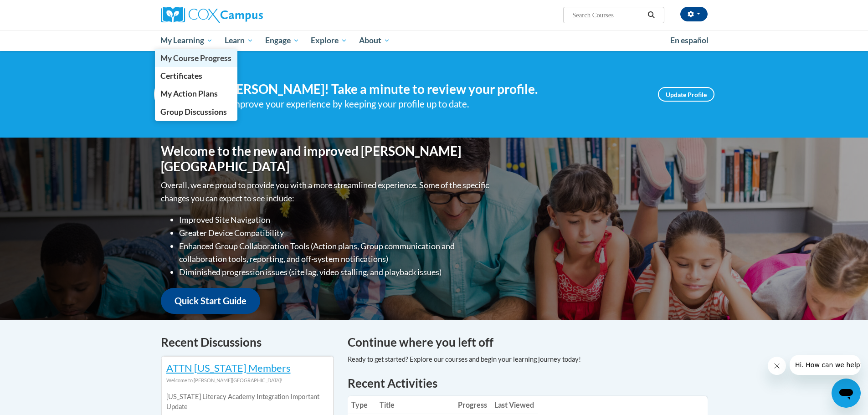 The image size is (868, 415). I want to click on span: About, so click(375, 40).